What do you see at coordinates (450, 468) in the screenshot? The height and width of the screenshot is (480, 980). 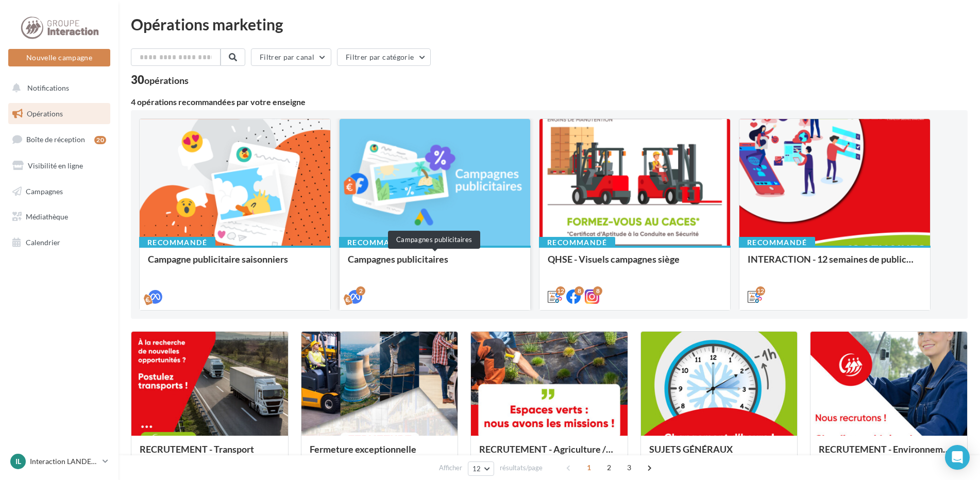 I see `span: Afficher` at bounding box center [450, 468].